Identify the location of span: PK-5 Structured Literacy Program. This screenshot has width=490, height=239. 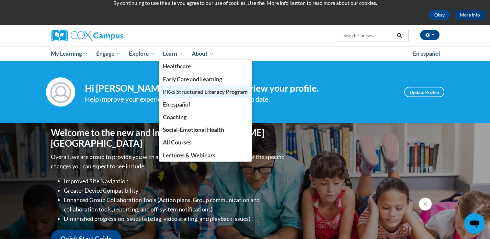
(205, 92).